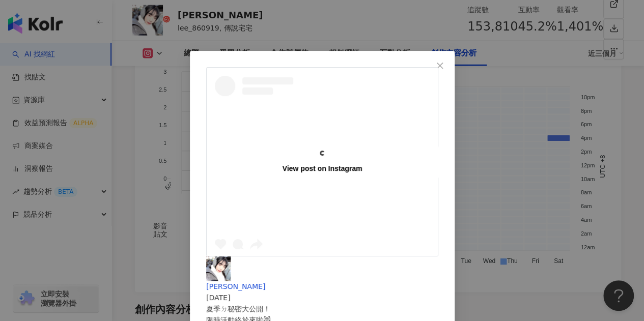 The width and height of the screenshot is (644, 321). What do you see at coordinates (322, 168) in the screenshot?
I see `div: View post on Instagram` at bounding box center [322, 168].